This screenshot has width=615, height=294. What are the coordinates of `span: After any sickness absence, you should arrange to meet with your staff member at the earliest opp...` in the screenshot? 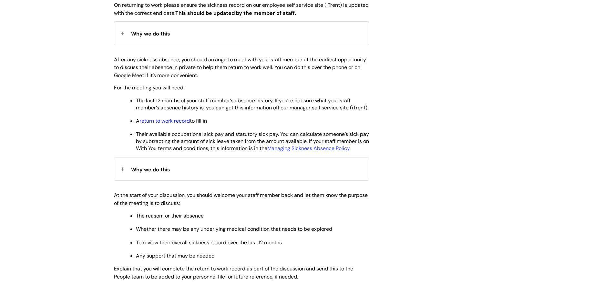 It's located at (240, 67).